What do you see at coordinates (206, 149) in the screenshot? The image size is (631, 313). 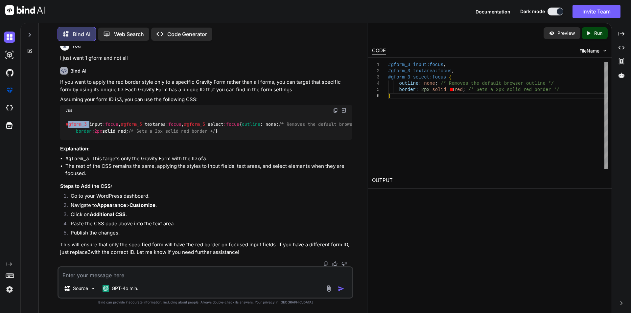 I see `h3: Explanation:` at bounding box center [206, 149].